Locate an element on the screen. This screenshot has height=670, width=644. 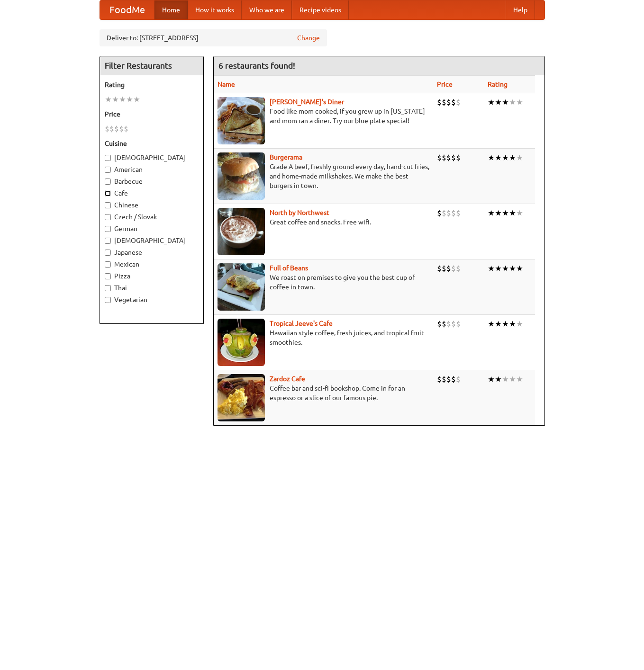
label: Barbecue is located at coordinates (151, 182).